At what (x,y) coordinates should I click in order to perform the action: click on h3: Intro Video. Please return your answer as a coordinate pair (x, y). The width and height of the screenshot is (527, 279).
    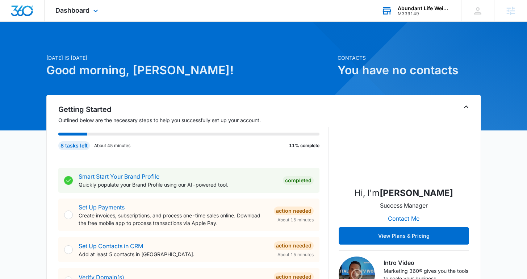
    Looking at the image, I should click on (426, 262).